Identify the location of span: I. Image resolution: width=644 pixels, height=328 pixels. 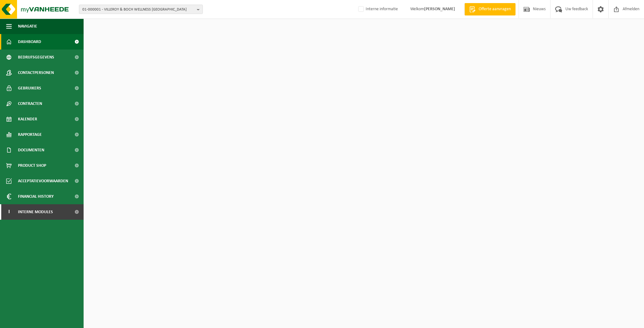
(9, 212).